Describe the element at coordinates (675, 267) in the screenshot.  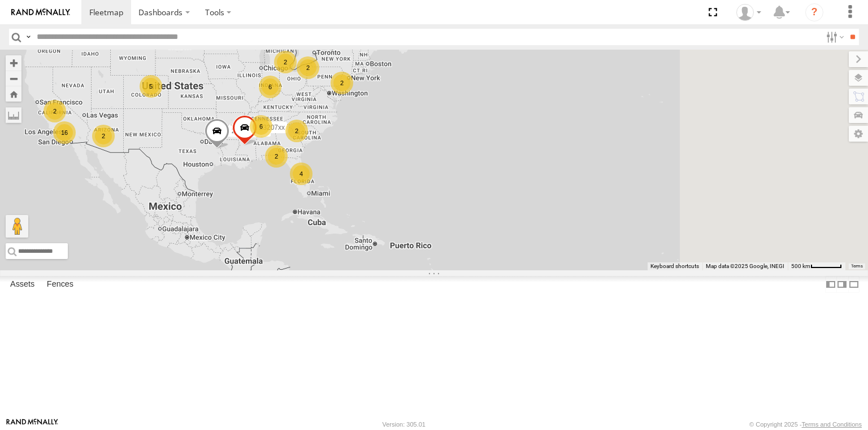
I see `button: Keyboard shortcuts` at that location.